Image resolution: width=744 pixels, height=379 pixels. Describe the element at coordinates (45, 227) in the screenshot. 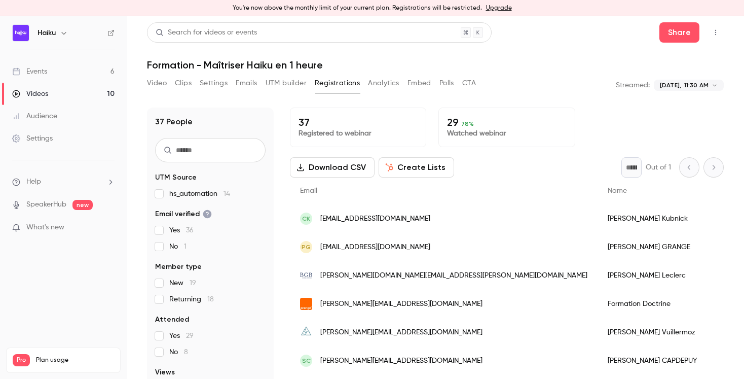

I see `span: What's new` at that location.